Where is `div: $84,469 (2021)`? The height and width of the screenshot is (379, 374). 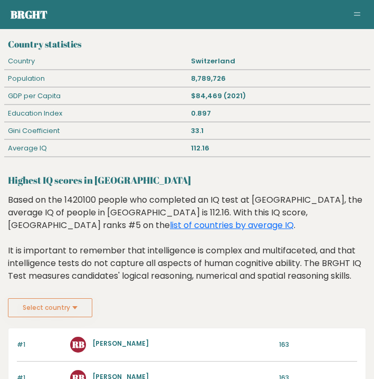
div: $84,469 (2021) is located at coordinates (278, 96).